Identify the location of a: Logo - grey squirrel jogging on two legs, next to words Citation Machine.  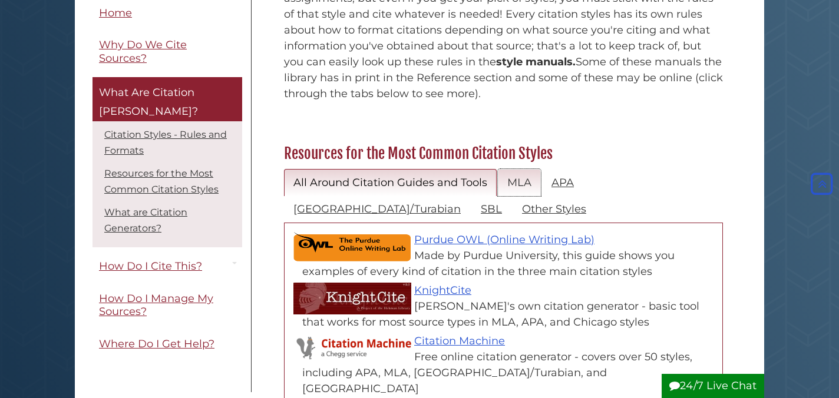
(459, 341).